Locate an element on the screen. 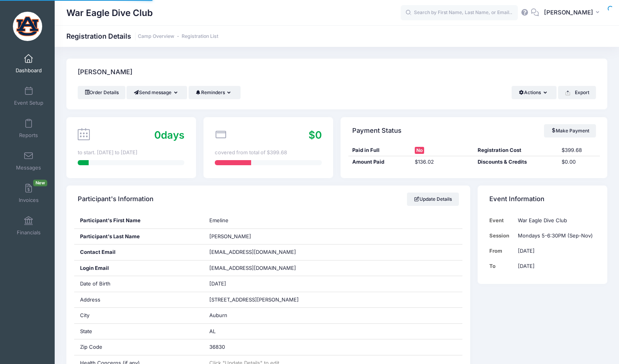 This screenshot has height=364, width=619. div: City is located at coordinates (139, 315).